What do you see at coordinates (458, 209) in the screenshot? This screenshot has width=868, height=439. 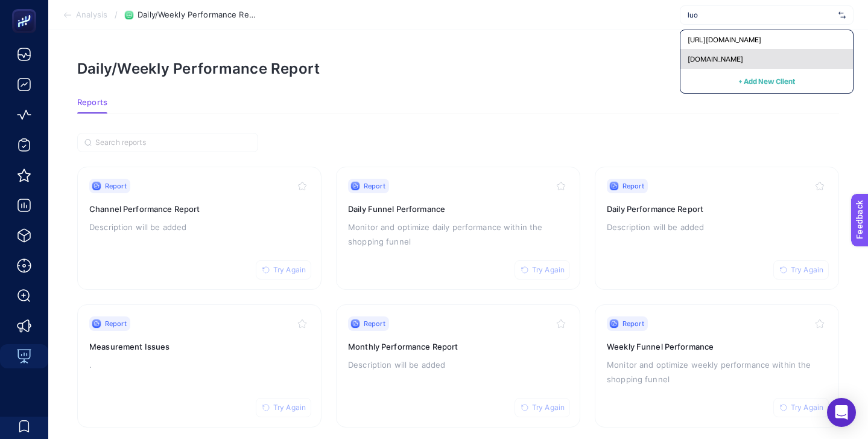 I see `h3: Daily Funnel Performance` at bounding box center [458, 209].